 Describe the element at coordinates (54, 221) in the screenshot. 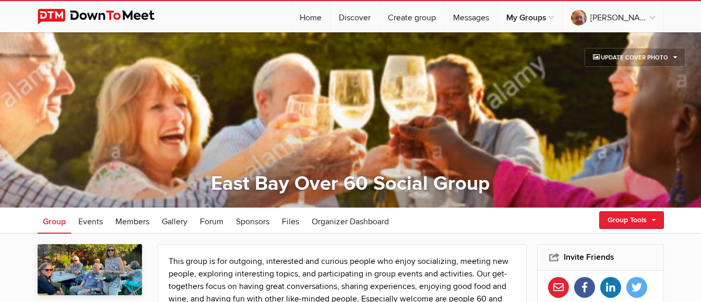

I see `a: Group` at that location.